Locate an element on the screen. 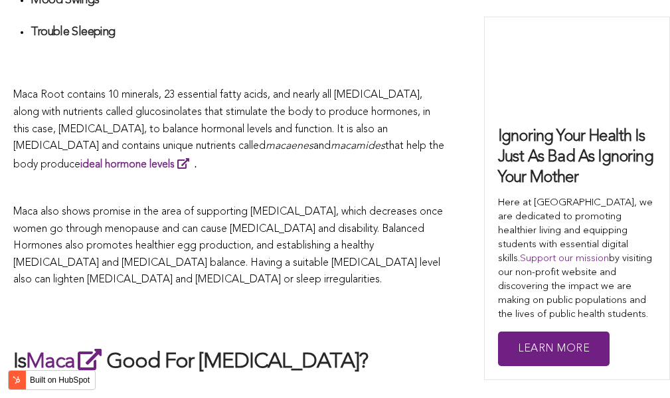 This screenshot has height=398, width=670. a: Learn More is located at coordinates (554, 349).